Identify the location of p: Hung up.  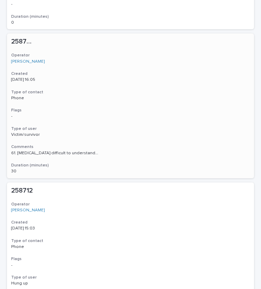
(33, 284).